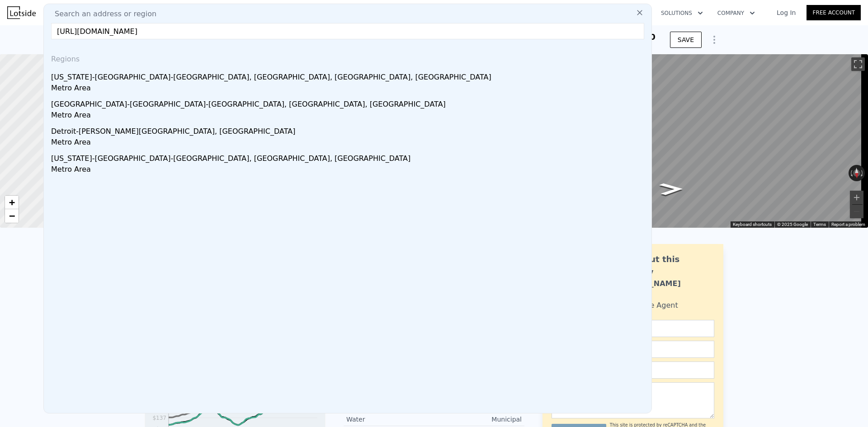  What do you see at coordinates (834, 13) in the screenshot?
I see `a: Free Account` at bounding box center [834, 13].